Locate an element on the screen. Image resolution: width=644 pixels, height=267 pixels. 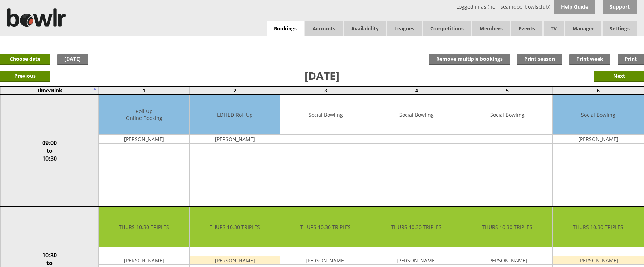
a: Print is located at coordinates (631, 60).